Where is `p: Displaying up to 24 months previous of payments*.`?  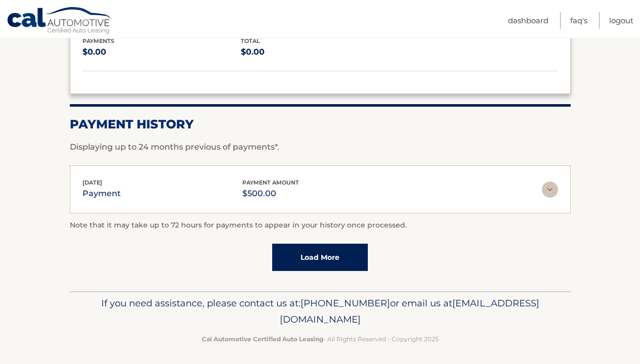
p: Displaying up to 24 months previous of payments*. is located at coordinates (320, 147).